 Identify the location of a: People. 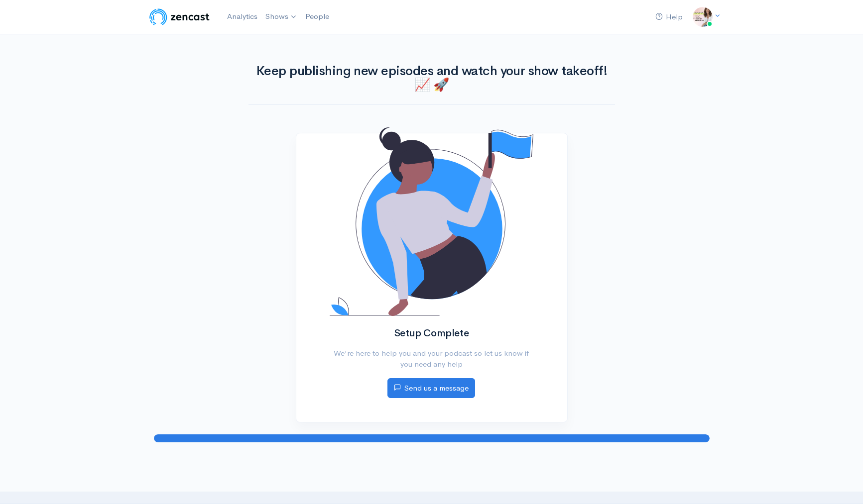
(317, 16).